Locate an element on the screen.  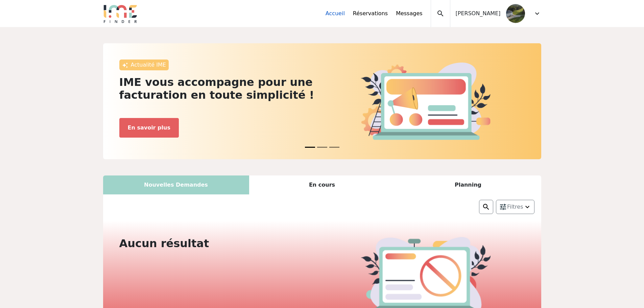
img: arrow_down.png is located at coordinates (528, 207).